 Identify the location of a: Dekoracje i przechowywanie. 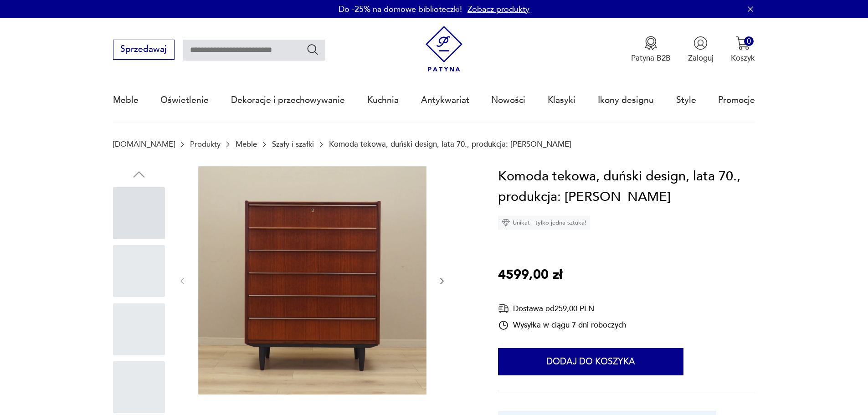
(288, 100).